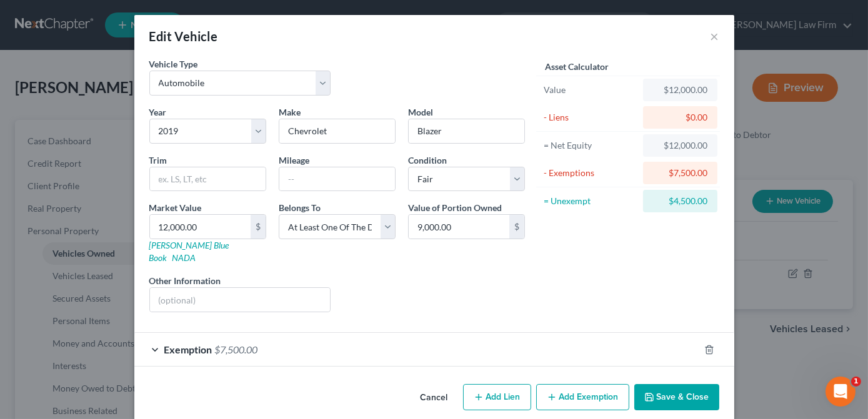 The width and height of the screenshot is (868, 419). Describe the element at coordinates (176, 208) in the screenshot. I see `label: Market Value` at that location.